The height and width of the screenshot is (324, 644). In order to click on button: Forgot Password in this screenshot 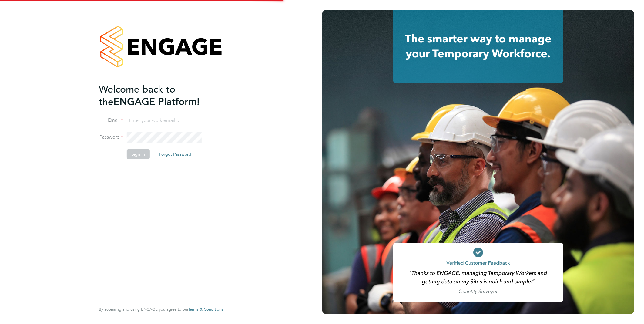, I will do `click(175, 154)`.